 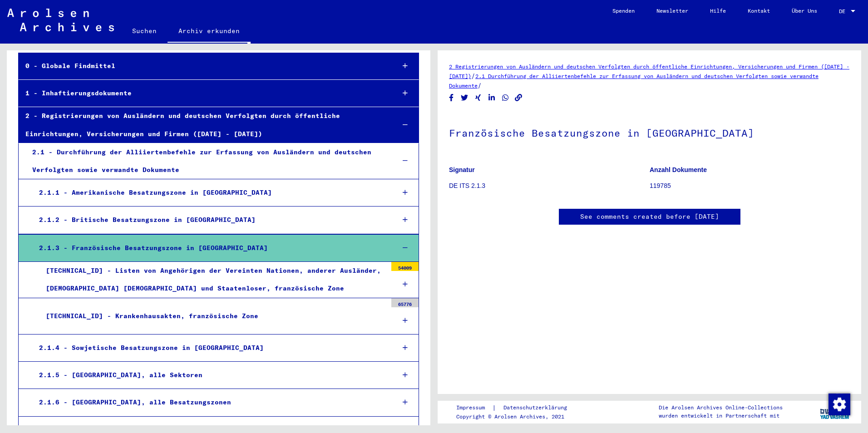 I want to click on span: DE, so click(x=844, y=12).